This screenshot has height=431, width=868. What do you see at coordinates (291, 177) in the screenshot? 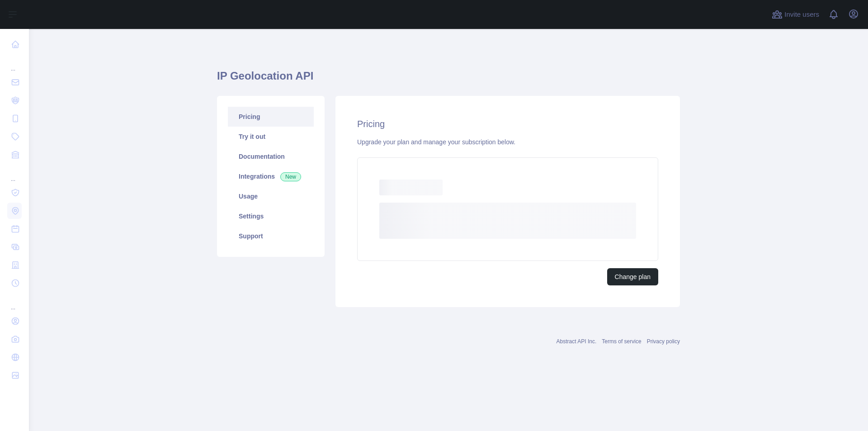
I see `span: New` at bounding box center [291, 177].